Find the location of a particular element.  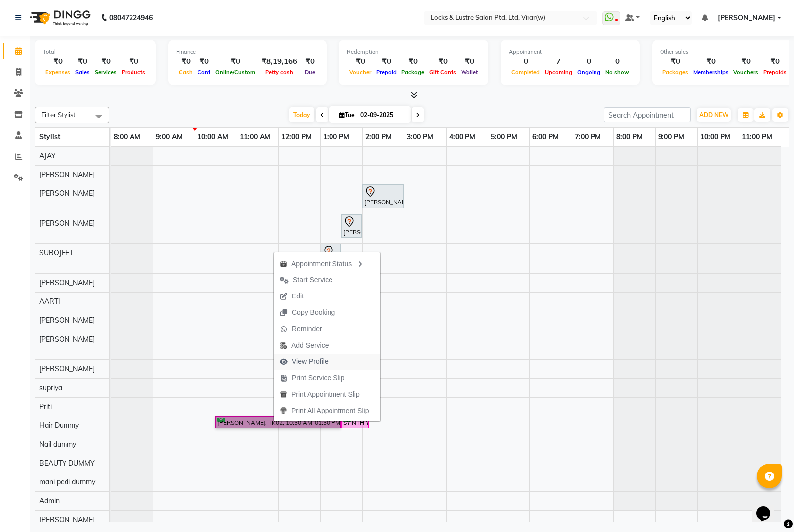

span: Nail dummy is located at coordinates (58, 444).